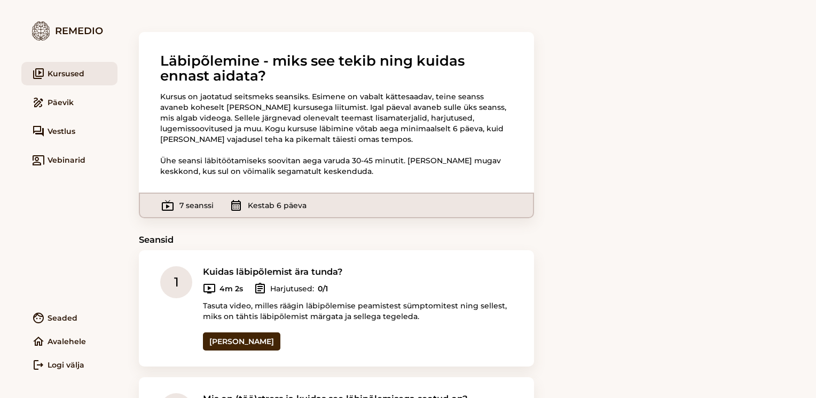  I want to click on b: 4m 2s, so click(231, 289).